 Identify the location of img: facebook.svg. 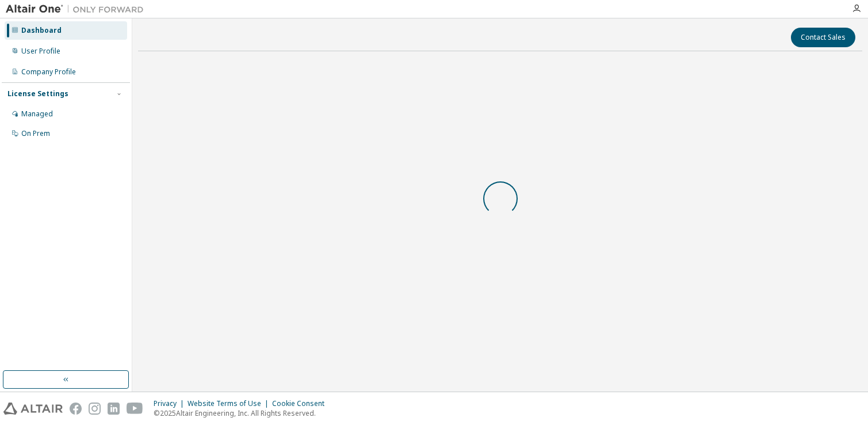
(75, 408).